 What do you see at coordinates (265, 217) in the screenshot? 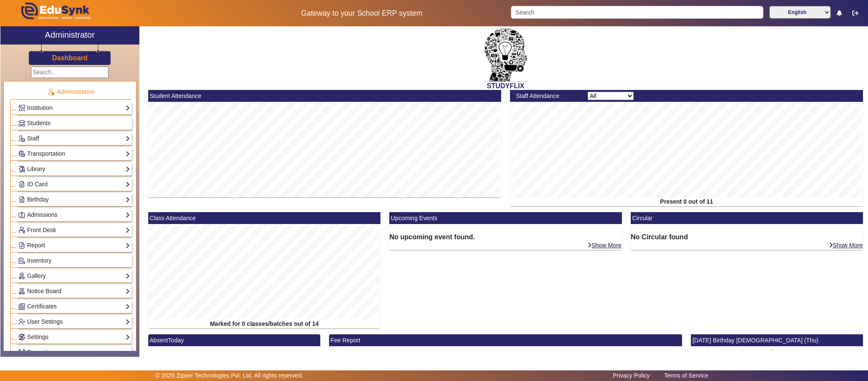
I see `mat-card-header: Class Attendance` at bounding box center [265, 217].